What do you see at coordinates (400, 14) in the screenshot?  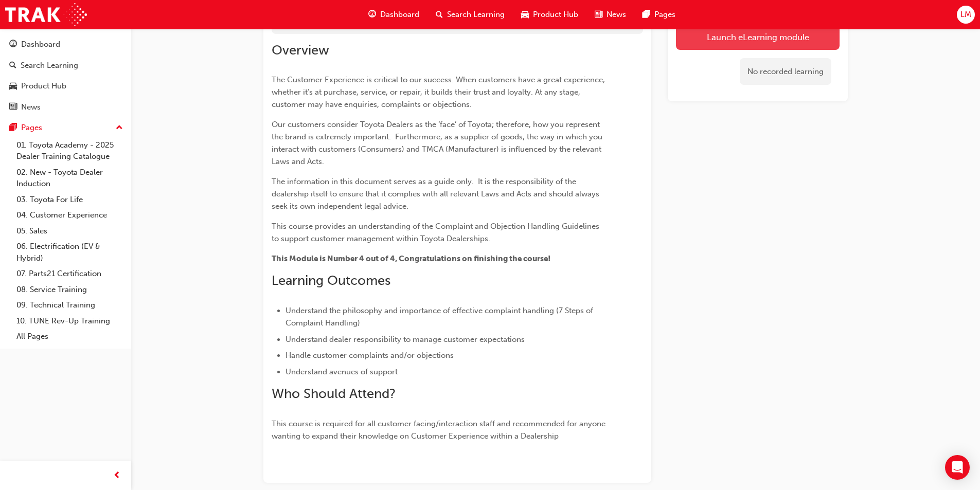 I see `span: Dashboard` at bounding box center [400, 14].